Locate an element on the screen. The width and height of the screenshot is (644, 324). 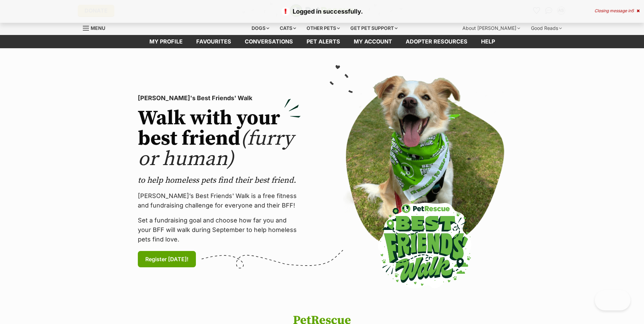
span: Menu is located at coordinates (98, 28).